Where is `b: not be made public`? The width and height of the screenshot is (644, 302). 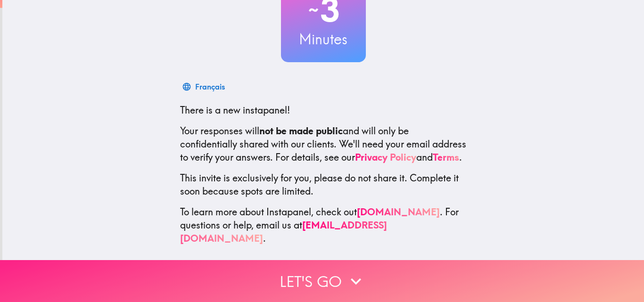 b: not be made public is located at coordinates (301, 130).